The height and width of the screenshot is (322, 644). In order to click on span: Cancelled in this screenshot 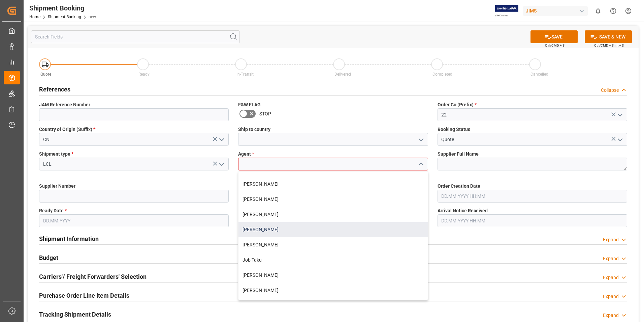, I will do `click(539, 75)`.